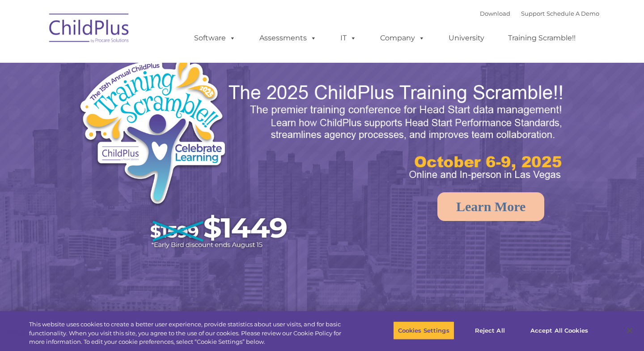  Describe the element at coordinates (630, 330) in the screenshot. I see `button: Close` at that location.